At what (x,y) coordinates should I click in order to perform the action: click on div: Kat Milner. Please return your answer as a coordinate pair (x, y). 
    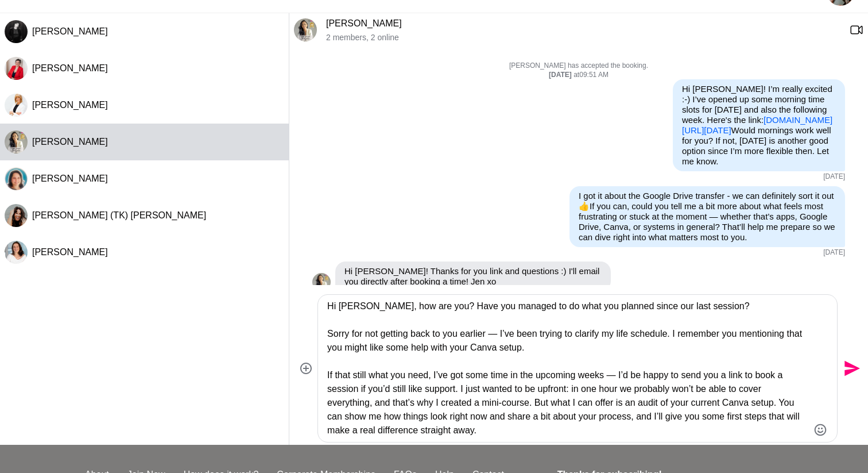
    Looking at the image, I should click on (16, 68).